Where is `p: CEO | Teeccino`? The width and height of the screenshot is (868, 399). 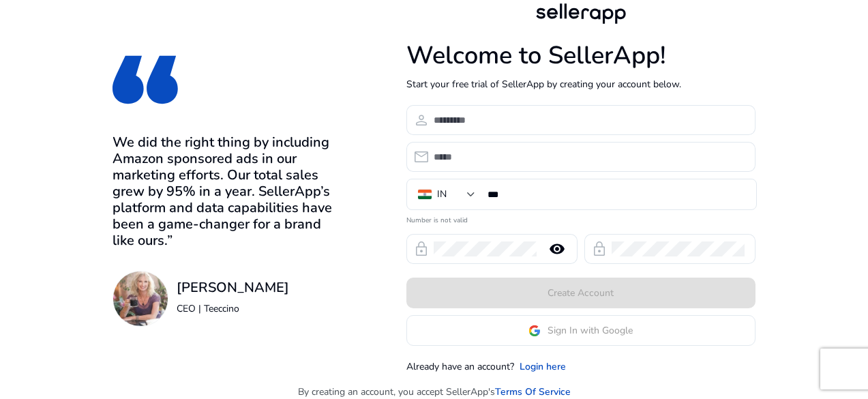
p: CEO | Teeccino is located at coordinates (232, 308).